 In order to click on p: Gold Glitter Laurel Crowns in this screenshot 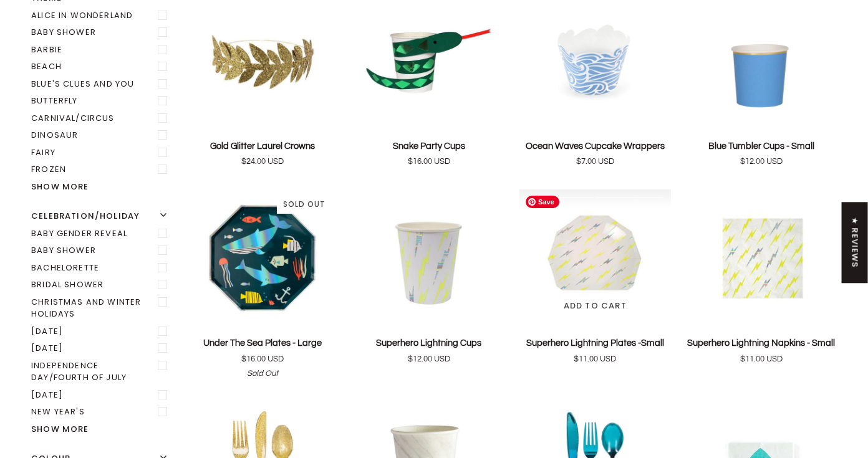, I will do `click(263, 146)`.